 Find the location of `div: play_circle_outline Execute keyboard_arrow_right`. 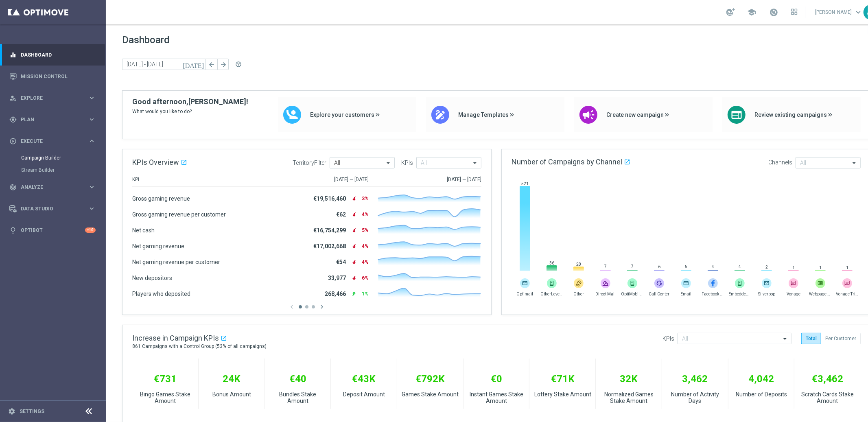

div: play_circle_outline Execute keyboard_arrow_right is located at coordinates (53, 141).